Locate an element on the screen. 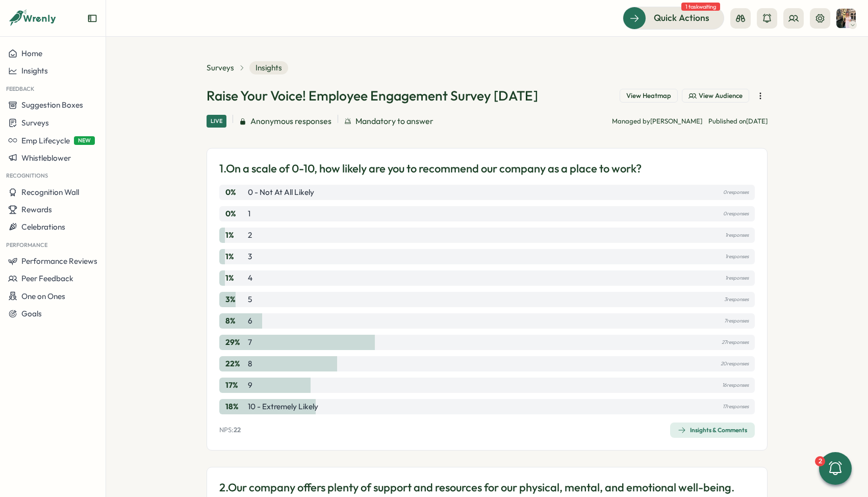  span: Emp Lifecycle is located at coordinates (46, 140).